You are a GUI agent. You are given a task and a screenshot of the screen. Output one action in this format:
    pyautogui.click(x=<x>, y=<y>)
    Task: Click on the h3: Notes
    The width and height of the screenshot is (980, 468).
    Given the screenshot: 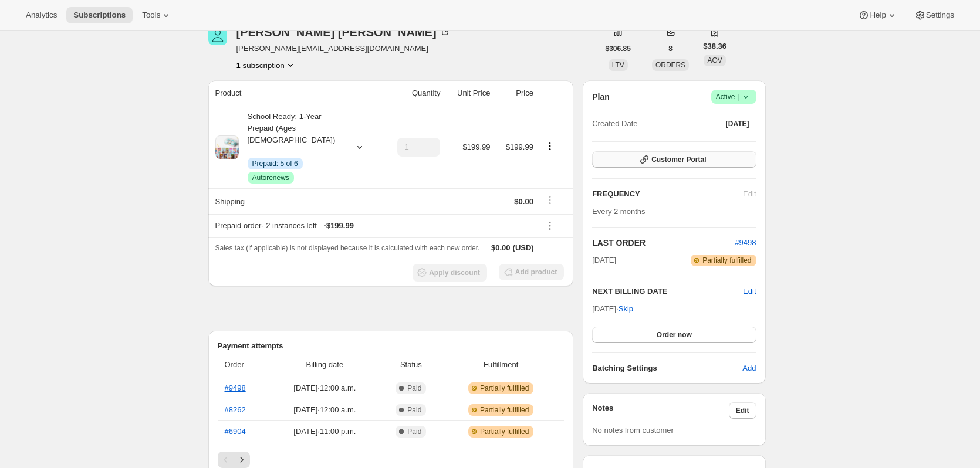 What is the action you would take?
    pyautogui.click(x=660, y=411)
    